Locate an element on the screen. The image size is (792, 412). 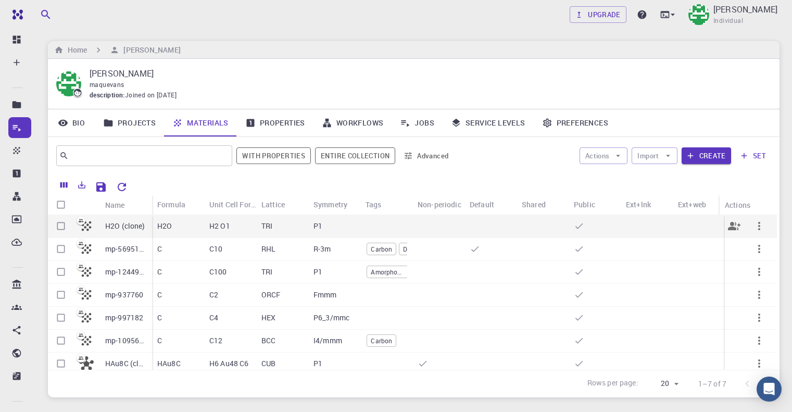
p: RHL is located at coordinates (268, 249).